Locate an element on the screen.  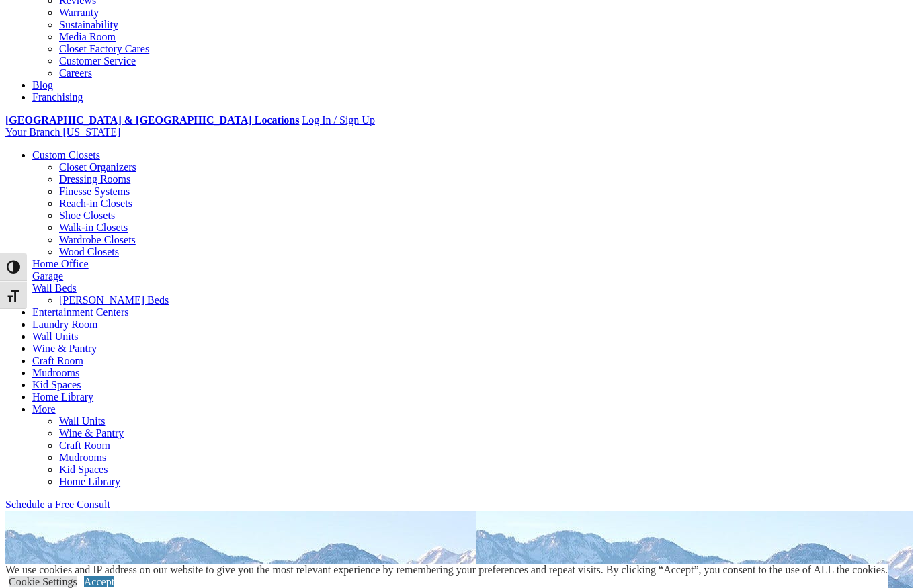
div: We use cookies and IP address on our website to give you the most relevant experience by remember... is located at coordinates (446, 570).